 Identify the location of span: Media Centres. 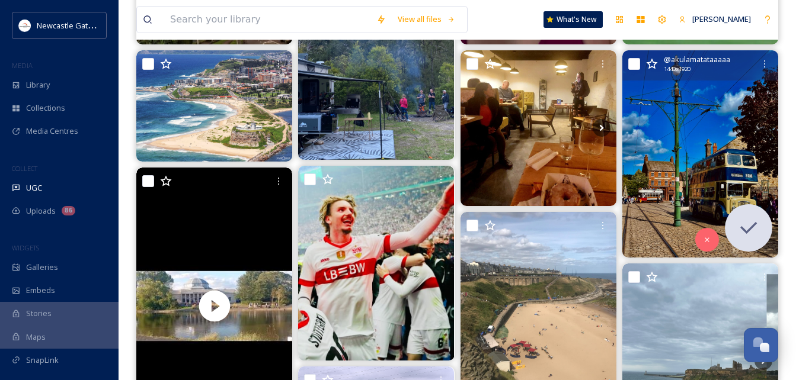
(52, 131).